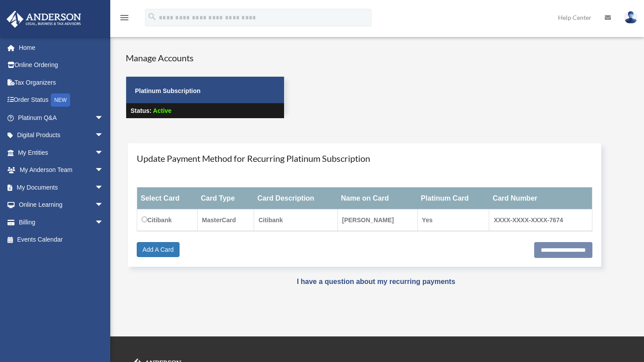  I want to click on strong: Status:, so click(141, 111).